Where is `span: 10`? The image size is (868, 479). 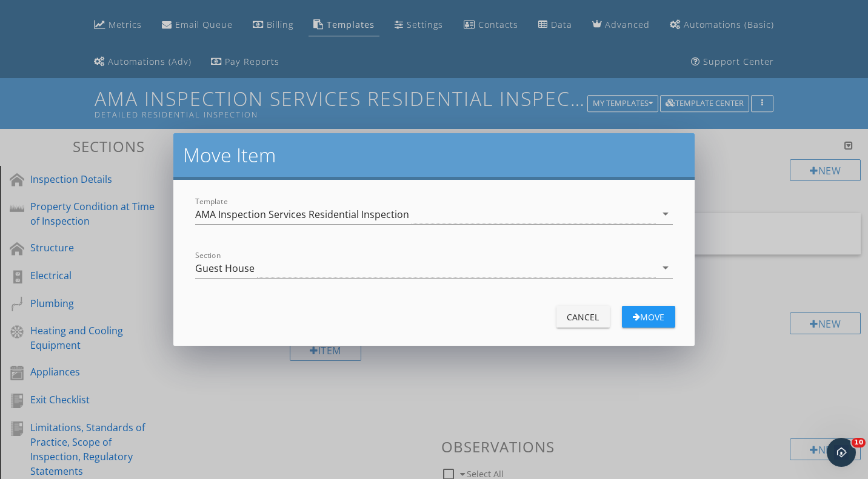
span: 10 is located at coordinates (858, 443).